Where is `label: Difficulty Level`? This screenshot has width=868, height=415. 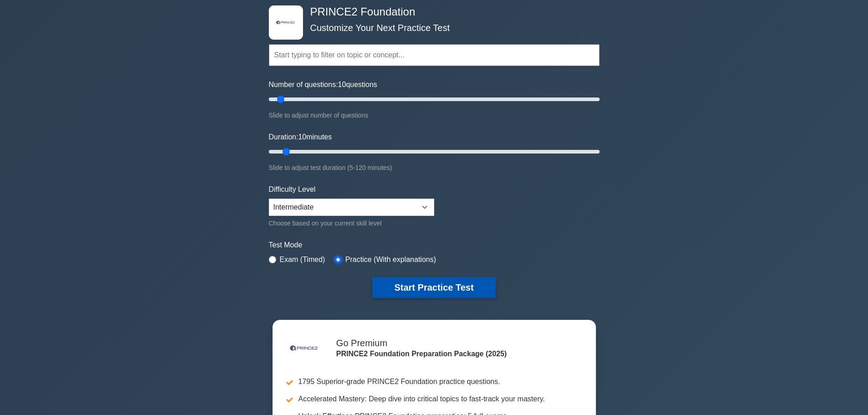
label: Difficulty Level is located at coordinates (292, 190).